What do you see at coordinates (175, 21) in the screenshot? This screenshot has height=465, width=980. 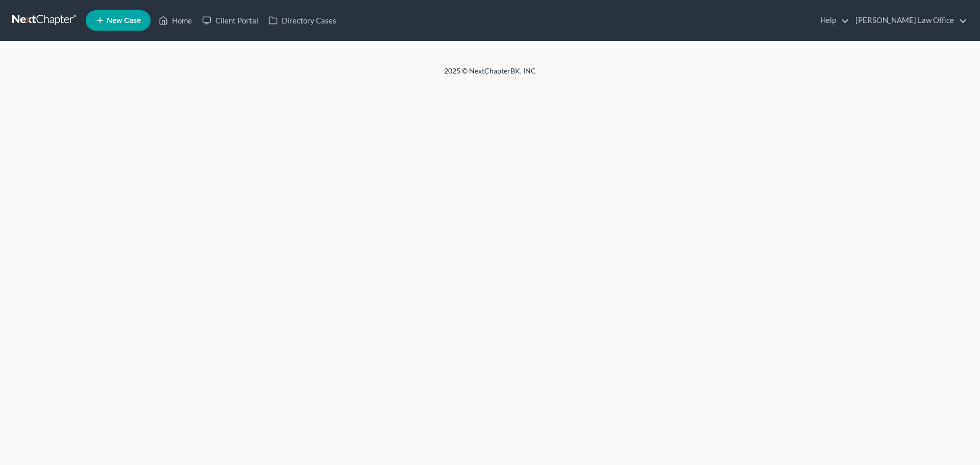 I see `a: Home` at bounding box center [175, 21].